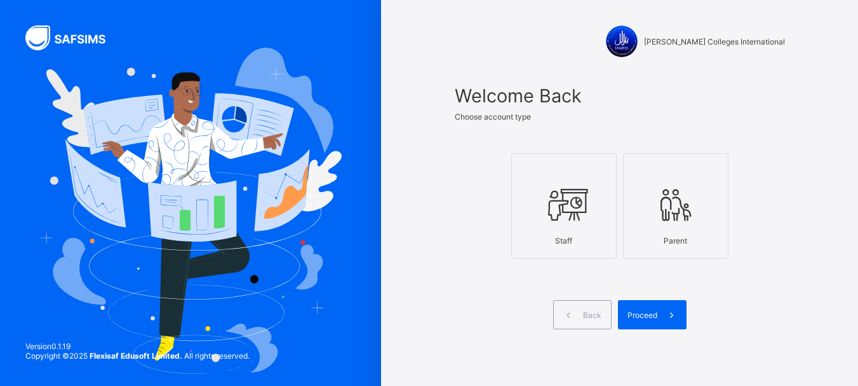  Describe the element at coordinates (137, 346) in the screenshot. I see `span: Version 0.1.19` at that location.